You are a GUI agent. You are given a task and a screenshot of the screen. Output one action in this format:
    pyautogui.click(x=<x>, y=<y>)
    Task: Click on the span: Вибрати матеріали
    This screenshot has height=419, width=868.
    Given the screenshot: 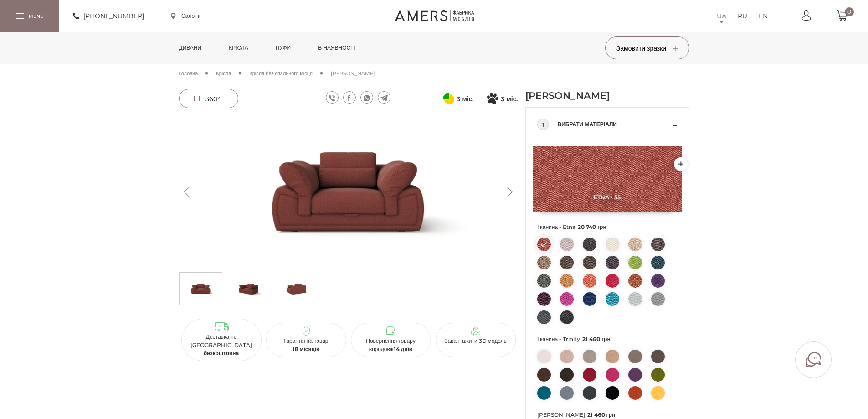 What is the action you would take?
    pyautogui.click(x=614, y=125)
    